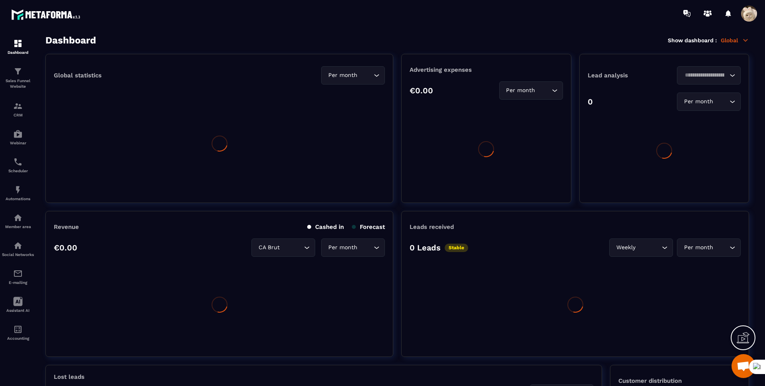 This screenshot has height=386, width=765. I want to click on p: Social Networks, so click(18, 254).